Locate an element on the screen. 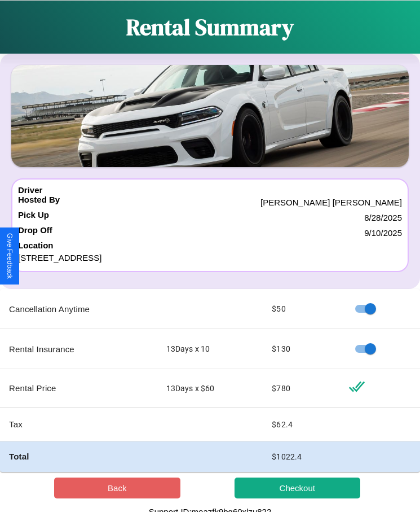 Image resolution: width=420 pixels, height=512 pixels. td: $ 780 is located at coordinates (301, 388).